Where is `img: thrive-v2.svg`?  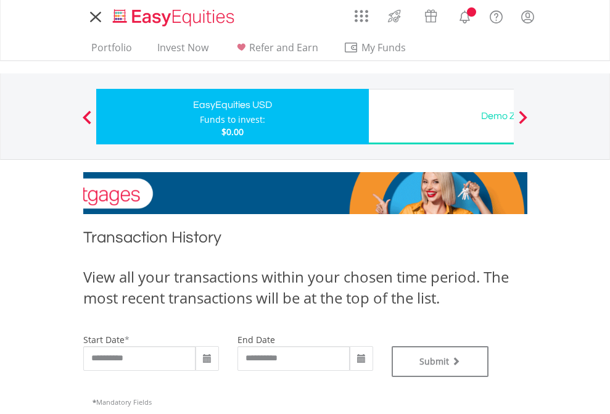
img: thrive-v2.svg is located at coordinates (394, 16).